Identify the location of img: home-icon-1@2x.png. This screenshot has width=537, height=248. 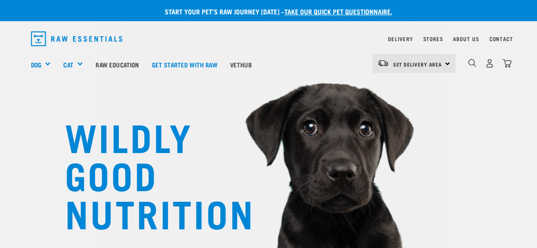
(472, 63).